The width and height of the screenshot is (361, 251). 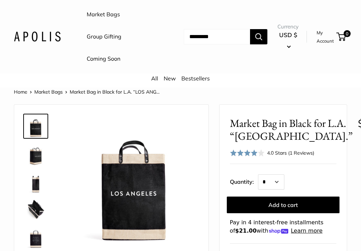 What do you see at coordinates (243, 181) in the screenshot?
I see `label: Quantity:` at bounding box center [243, 181].